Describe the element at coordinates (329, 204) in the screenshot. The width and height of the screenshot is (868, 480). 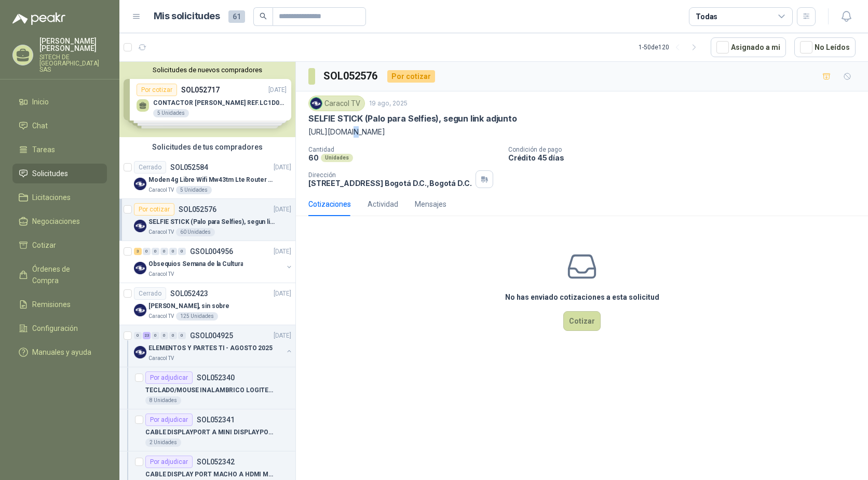
I see `div: Cotizaciones` at that location.